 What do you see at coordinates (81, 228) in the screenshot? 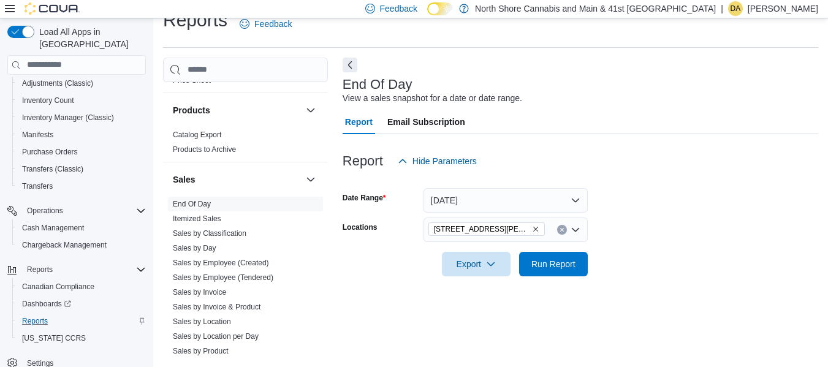
I see `button: Cash Management` at bounding box center [81, 228].